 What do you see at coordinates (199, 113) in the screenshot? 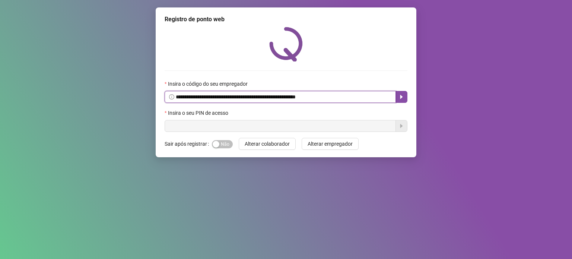
I see `label: Insira o seu PIN de acesso` at bounding box center [199, 113].